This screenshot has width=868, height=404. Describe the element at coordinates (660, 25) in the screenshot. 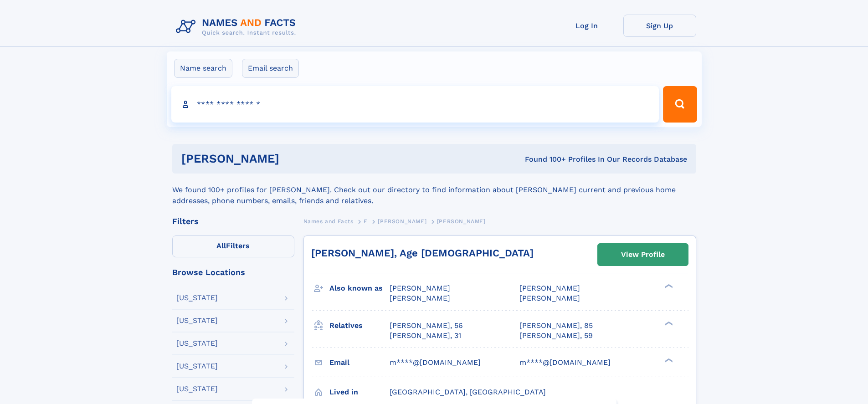

I see `a: Sign Up` at that location.